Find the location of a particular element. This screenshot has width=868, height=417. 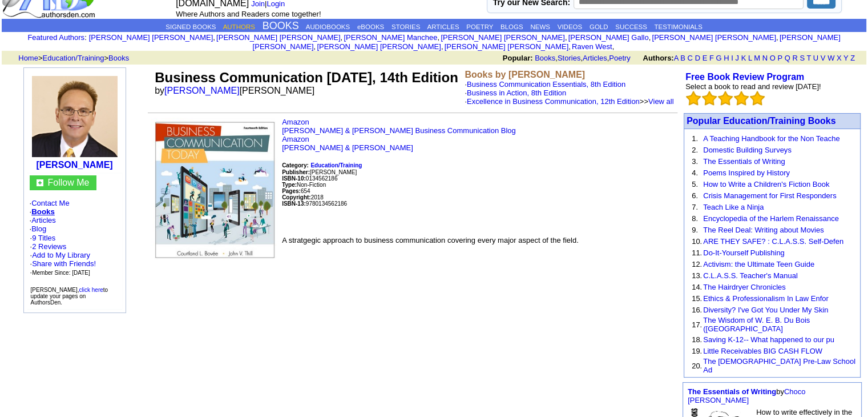

font: 8. is located at coordinates (694, 218).